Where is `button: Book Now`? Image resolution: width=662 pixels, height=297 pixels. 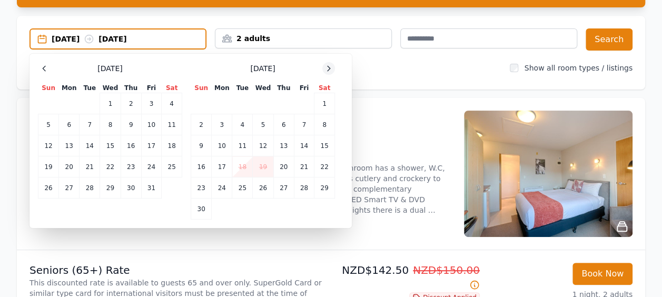 button: Book Now is located at coordinates (603, 274).